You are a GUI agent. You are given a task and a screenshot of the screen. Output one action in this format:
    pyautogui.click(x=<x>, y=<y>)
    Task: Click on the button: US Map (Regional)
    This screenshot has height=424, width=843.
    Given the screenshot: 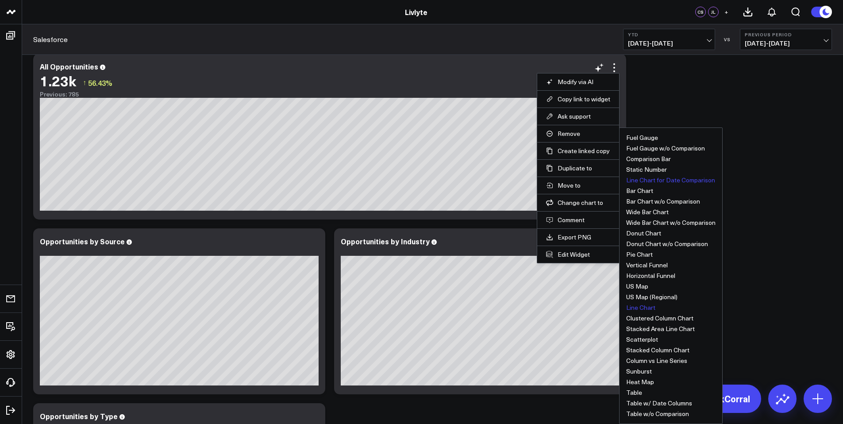 What is the action you would take?
    pyautogui.click(x=652, y=297)
    